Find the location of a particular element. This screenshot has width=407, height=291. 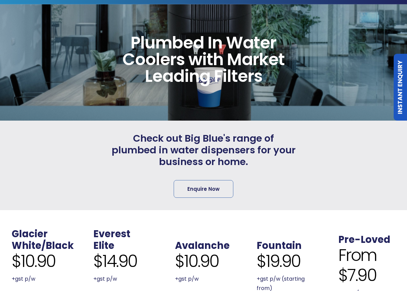

span: $19.90 is located at coordinates (279, 261).